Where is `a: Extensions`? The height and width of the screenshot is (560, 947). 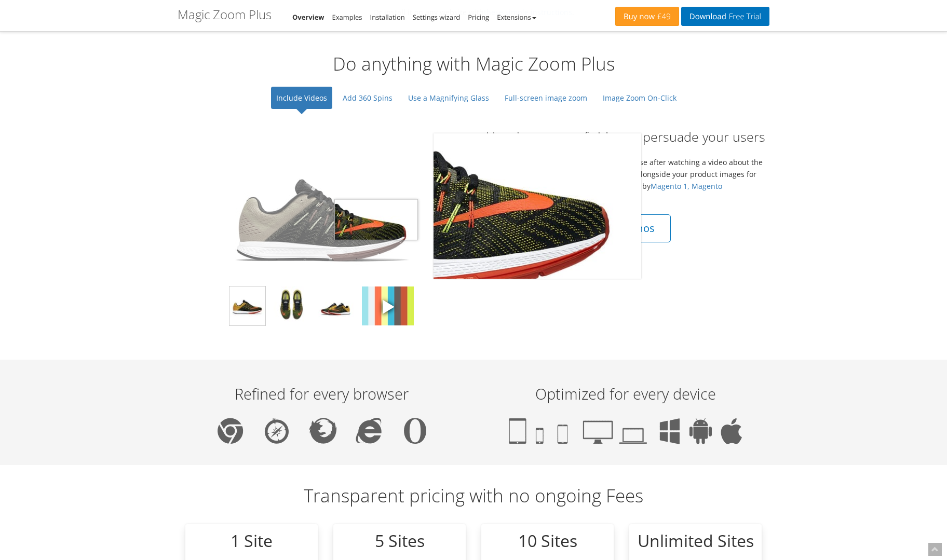 a: Extensions is located at coordinates (516, 18).